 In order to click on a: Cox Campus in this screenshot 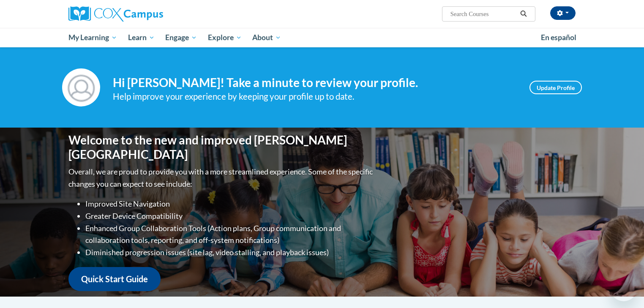, I will do `click(148, 14)`.